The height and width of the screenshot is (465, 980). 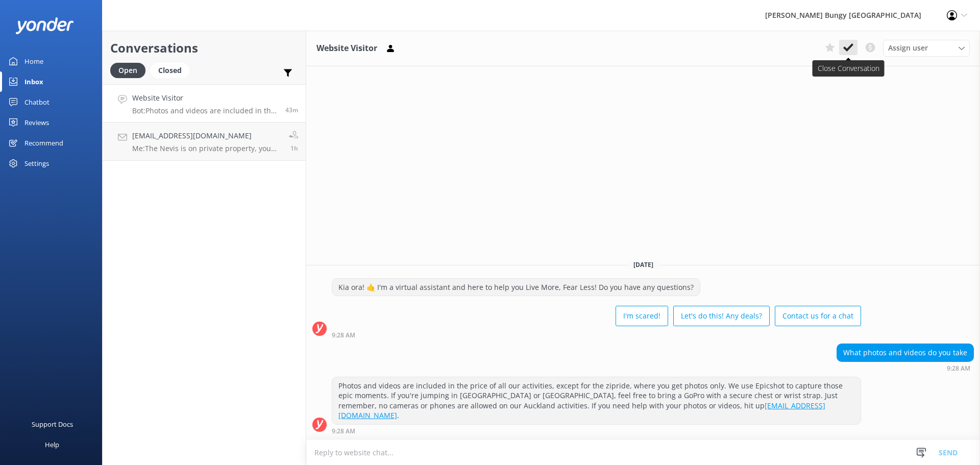 What do you see at coordinates (34, 61) in the screenshot?
I see `div: Home` at bounding box center [34, 61].